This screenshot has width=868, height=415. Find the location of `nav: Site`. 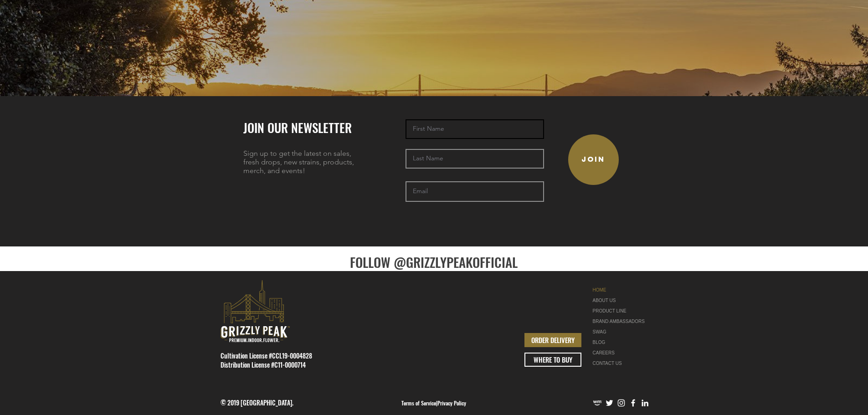

nav: Site is located at coordinates (622, 327).